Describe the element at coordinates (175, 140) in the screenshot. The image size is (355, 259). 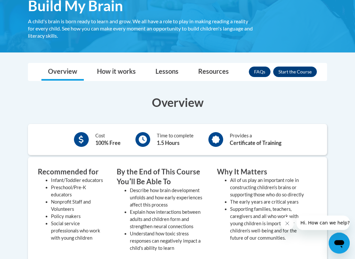
I see `div: Time to complete` at that location.